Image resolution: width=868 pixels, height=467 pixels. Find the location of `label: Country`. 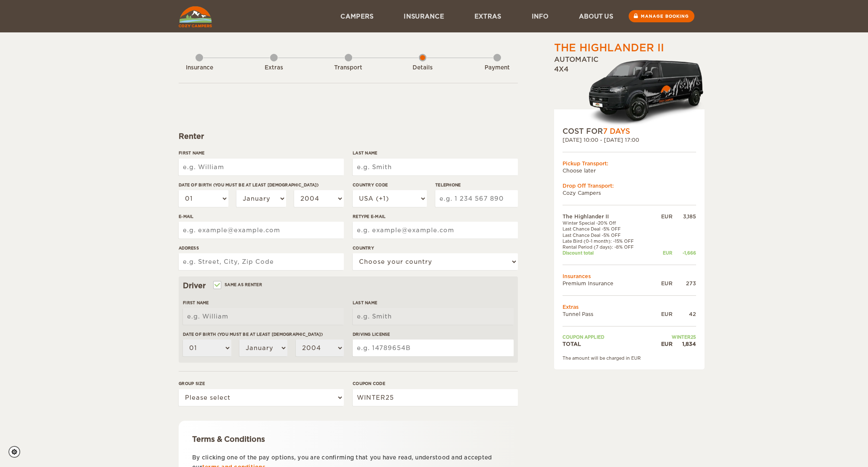

label: Country is located at coordinates (435, 248).